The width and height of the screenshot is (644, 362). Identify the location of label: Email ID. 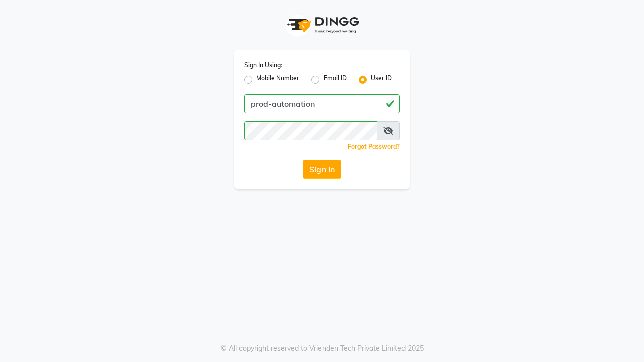
(335, 80).